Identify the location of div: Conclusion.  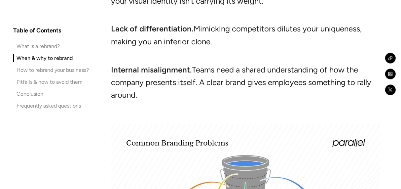
(30, 94).